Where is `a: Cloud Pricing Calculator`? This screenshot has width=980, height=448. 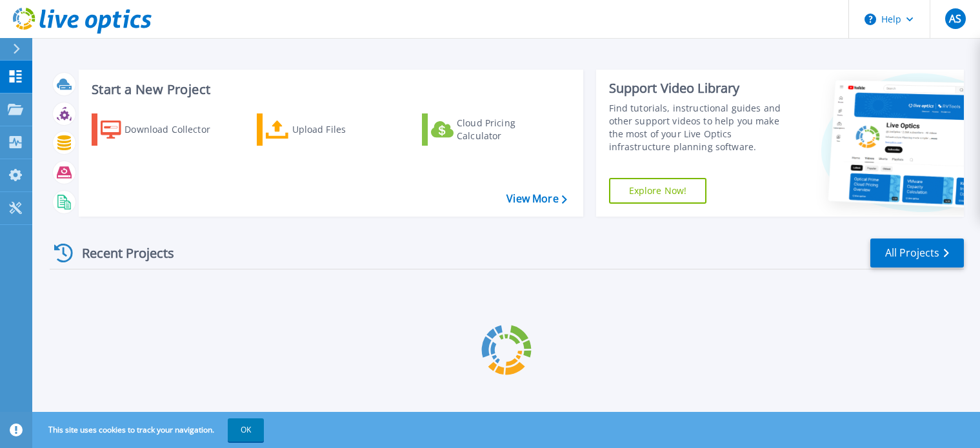
a: Cloud Pricing Calculator is located at coordinates (494, 130).